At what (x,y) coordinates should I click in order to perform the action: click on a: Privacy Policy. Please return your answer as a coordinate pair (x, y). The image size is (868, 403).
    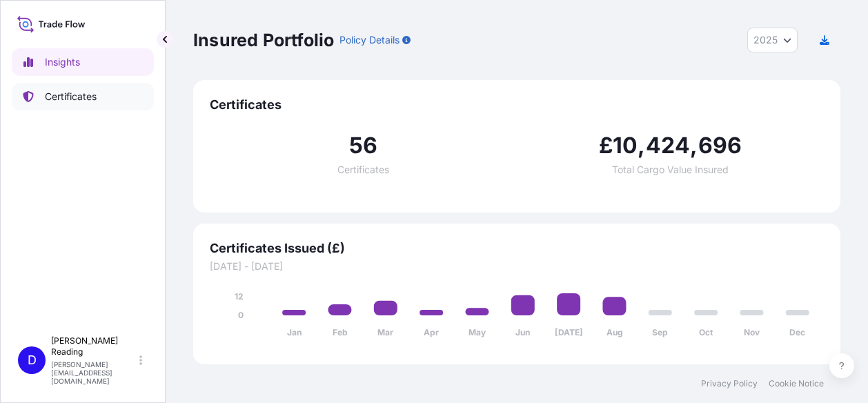
    Looking at the image, I should click on (729, 384).